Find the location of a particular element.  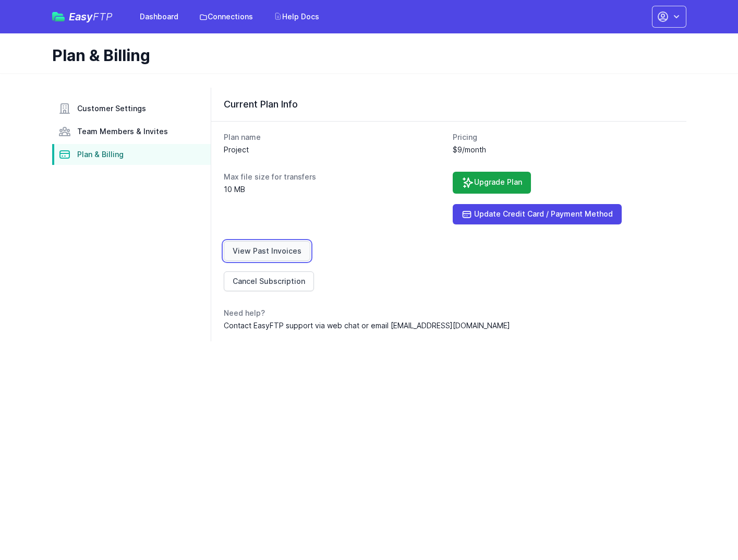

a: Customer Settings is located at coordinates (131, 109).